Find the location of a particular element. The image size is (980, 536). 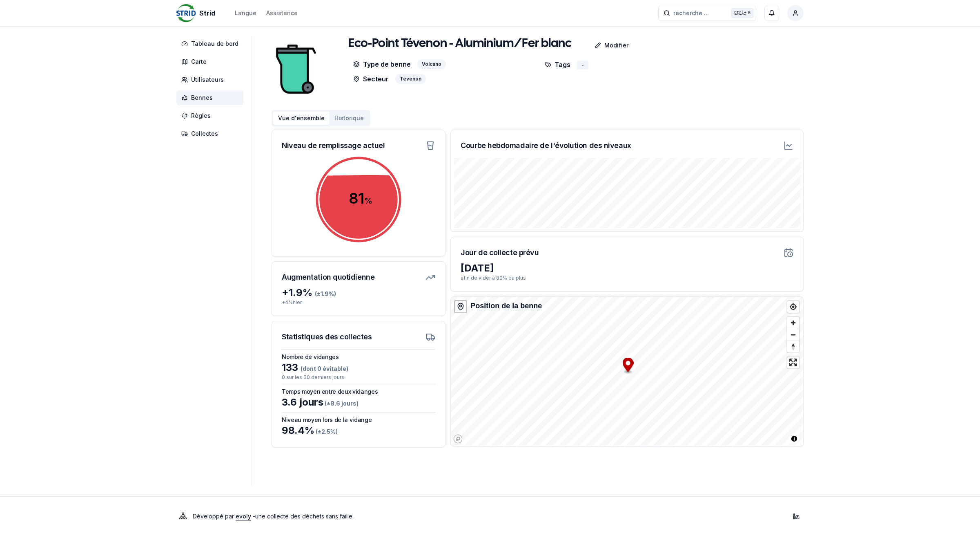

span: Utilisateurs is located at coordinates (207, 80).